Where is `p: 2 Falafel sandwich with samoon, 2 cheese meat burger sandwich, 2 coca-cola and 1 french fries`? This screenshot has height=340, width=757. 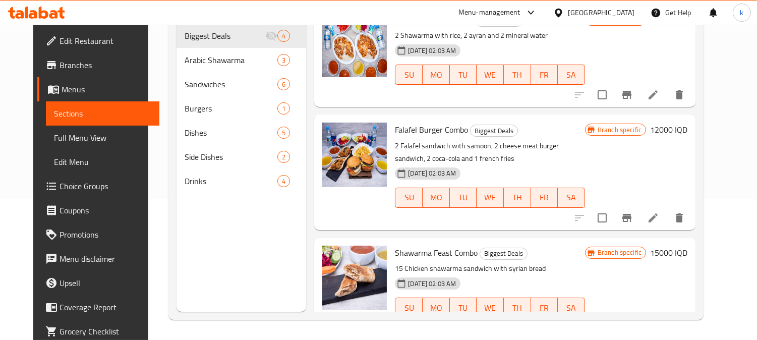
p: 2 Falafel sandwich with samoon, 2 cheese meat burger sandwich, 2 coca-cola and 1 french fries is located at coordinates (490, 152).